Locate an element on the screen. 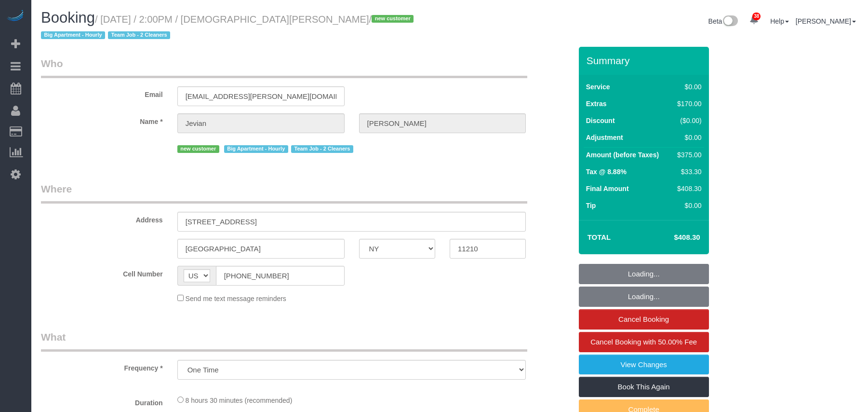 The height and width of the screenshot is (412, 868). label: Adjustment is located at coordinates (604, 138).